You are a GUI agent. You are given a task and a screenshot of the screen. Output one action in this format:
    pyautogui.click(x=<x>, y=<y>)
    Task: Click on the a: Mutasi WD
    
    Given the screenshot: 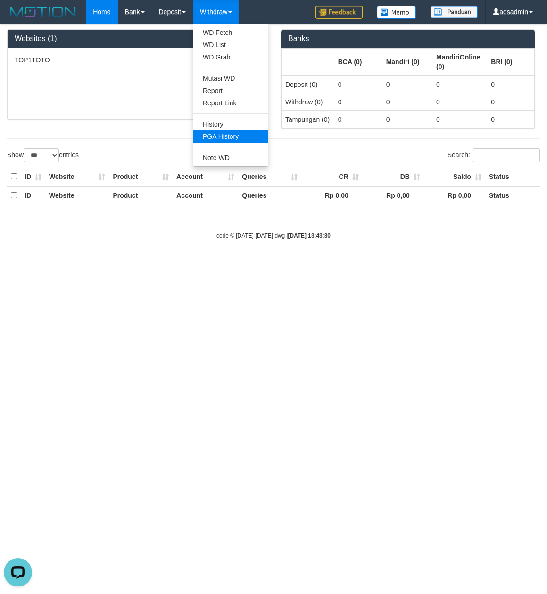 What is the action you would take?
    pyautogui.click(x=231, y=78)
    